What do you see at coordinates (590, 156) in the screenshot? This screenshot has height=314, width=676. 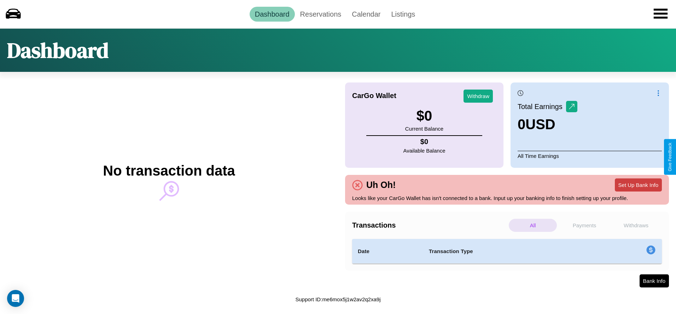 I see `p: All Time Earnings` at bounding box center [590, 156].